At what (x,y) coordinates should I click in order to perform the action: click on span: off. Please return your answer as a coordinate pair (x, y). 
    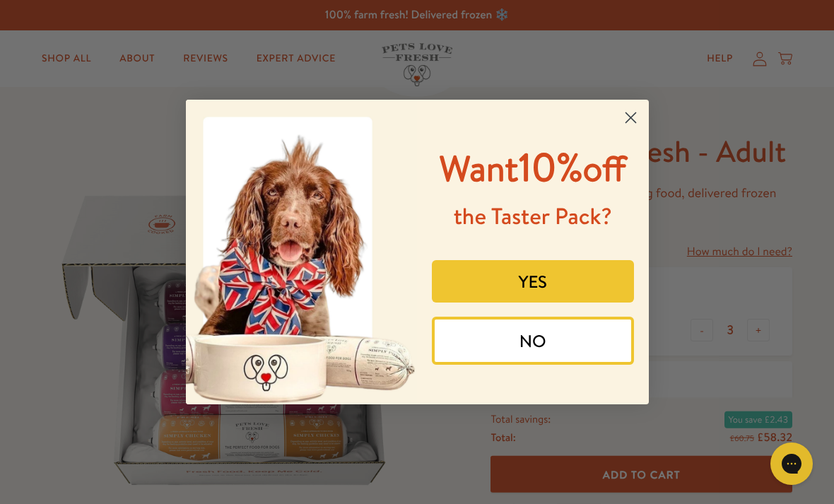
    Looking at the image, I should click on (604, 168).